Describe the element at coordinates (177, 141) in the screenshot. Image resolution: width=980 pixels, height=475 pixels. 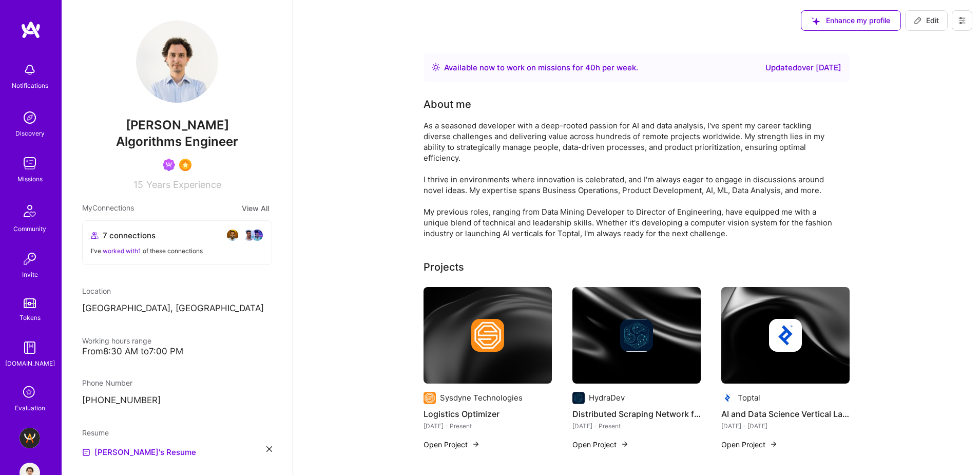
I see `span: Algorithms Engineer` at that location.